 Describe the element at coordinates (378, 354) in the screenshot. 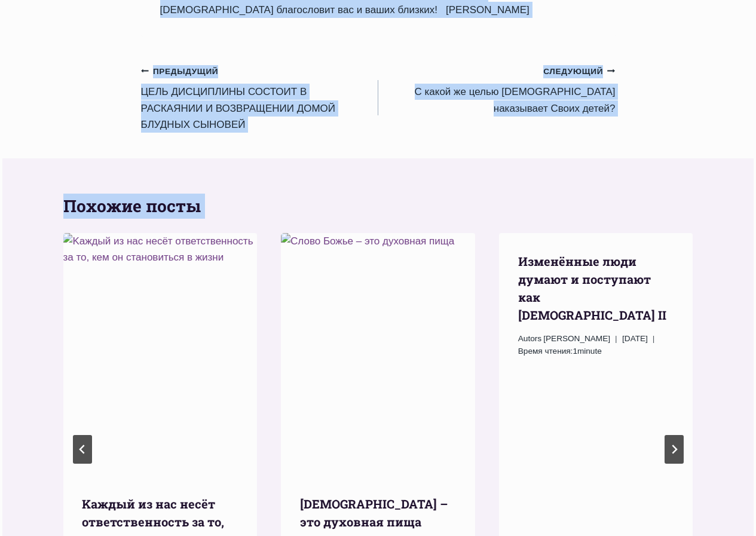

I see `a: Слово Божье – это духовная пища` at that location.